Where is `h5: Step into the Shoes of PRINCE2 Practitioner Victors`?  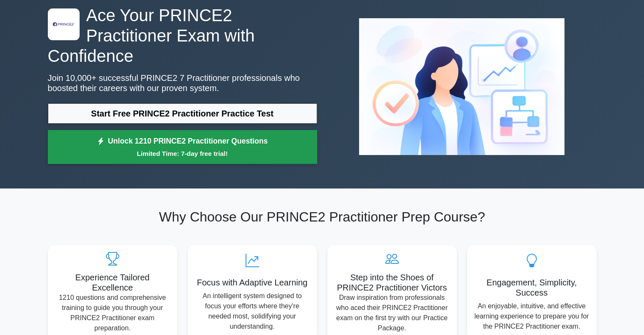 h5: Step into the Shoes of PRINCE2 Practitioner Victors is located at coordinates (392, 283).